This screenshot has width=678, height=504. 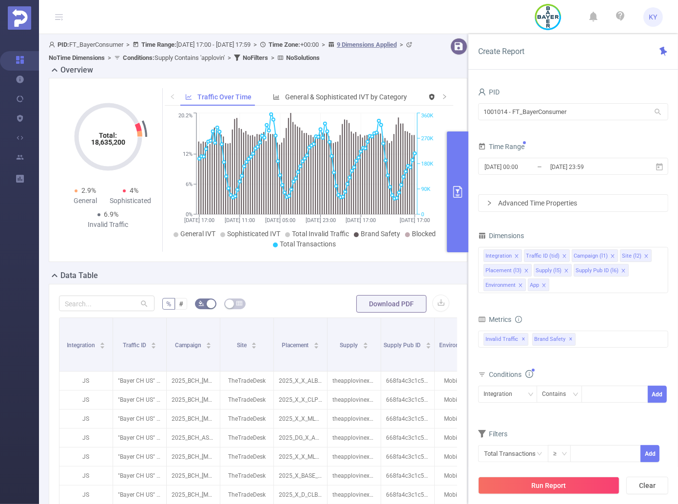 I want to click on span: General IVT, so click(x=198, y=234).